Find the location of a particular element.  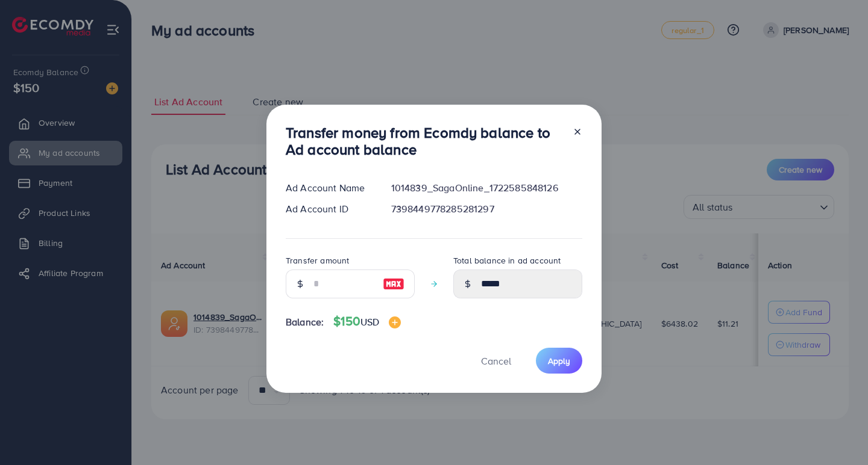

span: Balance: is located at coordinates (304, 322).